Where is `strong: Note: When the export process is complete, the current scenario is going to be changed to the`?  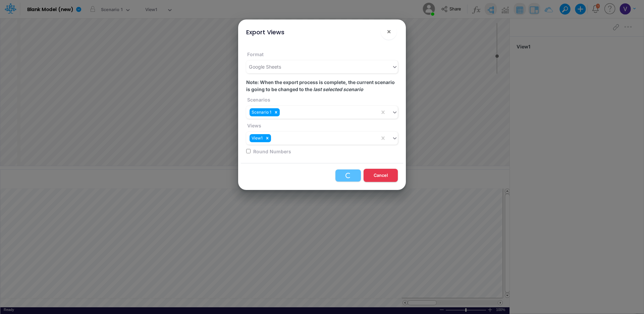
strong: Note: When the export process is complete, the current scenario is going to be changed to the is located at coordinates (321, 86).